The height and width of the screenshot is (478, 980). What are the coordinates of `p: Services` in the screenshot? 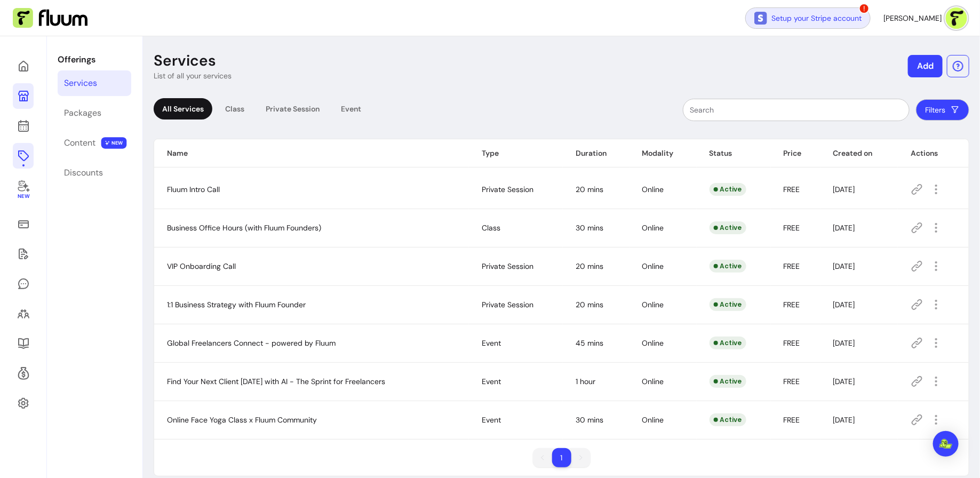 It's located at (184, 61).